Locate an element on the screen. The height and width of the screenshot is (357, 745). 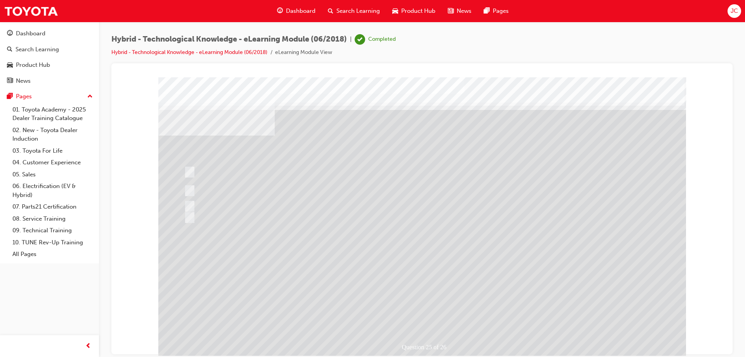
div: Pages is located at coordinates (24, 96).